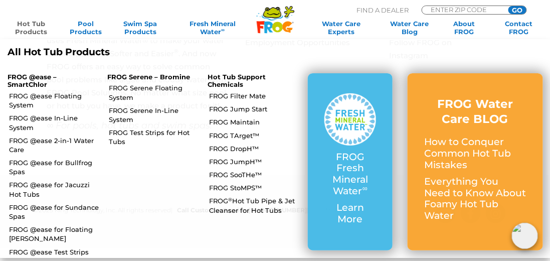 Image resolution: width=550 pixels, height=261 pixels. Describe the element at coordinates (255, 161) in the screenshot. I see `a: FROG JumpH™` at that location.